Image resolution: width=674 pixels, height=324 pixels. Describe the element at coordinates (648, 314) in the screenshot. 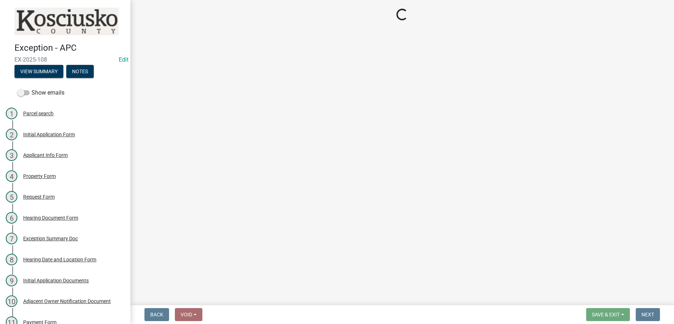

I see `button: Next` at that location.